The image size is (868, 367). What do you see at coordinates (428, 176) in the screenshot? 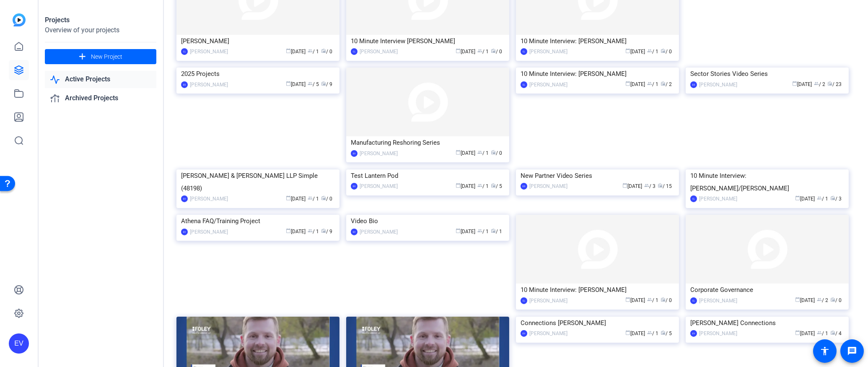
I see `div: Test Lantern Pod` at bounding box center [428, 176].